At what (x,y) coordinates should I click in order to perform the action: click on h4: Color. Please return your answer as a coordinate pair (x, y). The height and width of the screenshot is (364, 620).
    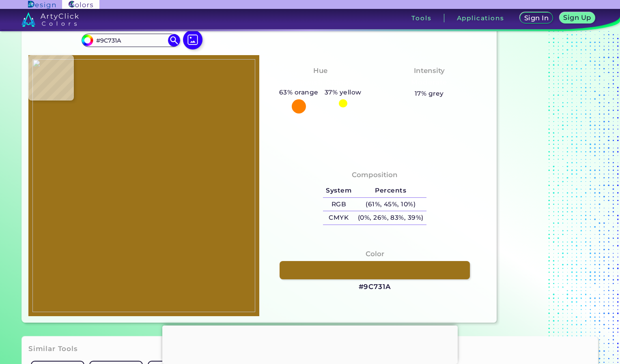
    Looking at the image, I should click on (375, 254).